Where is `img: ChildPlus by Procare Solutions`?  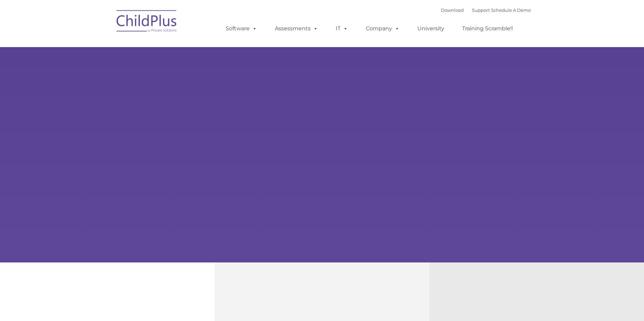
img: ChildPlus by Procare Solutions is located at coordinates (147, 22).